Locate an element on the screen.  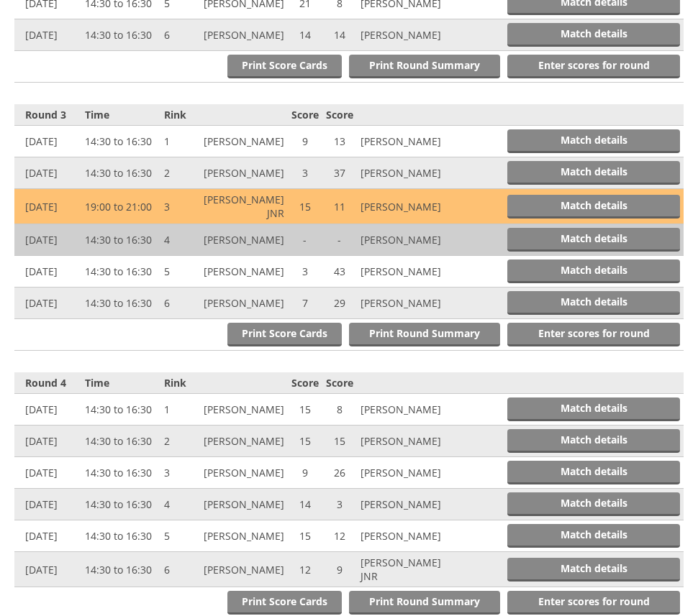
td: 12 is located at coordinates (305, 570).